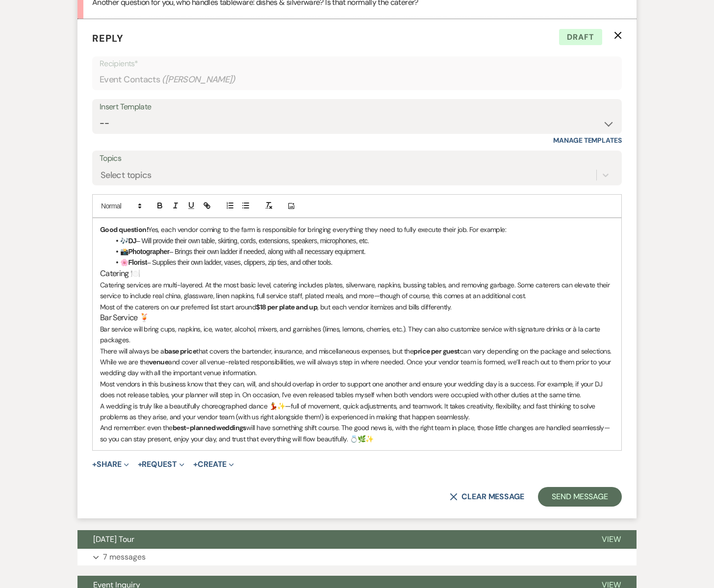  Describe the element at coordinates (357, 290) in the screenshot. I see `p: Catering services are multi-layered. At the most basic level, catering includes plates, silverwar...` at that location.